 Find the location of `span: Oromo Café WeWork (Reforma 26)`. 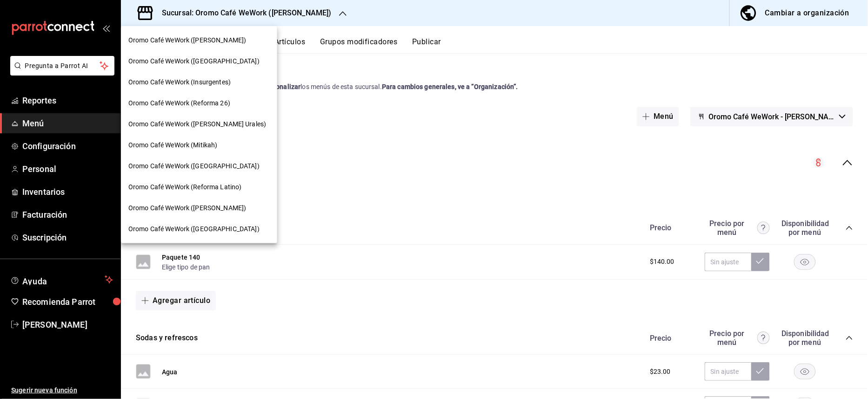

span: Oromo Café WeWork (Reforma 26) is located at coordinates (179, 103).